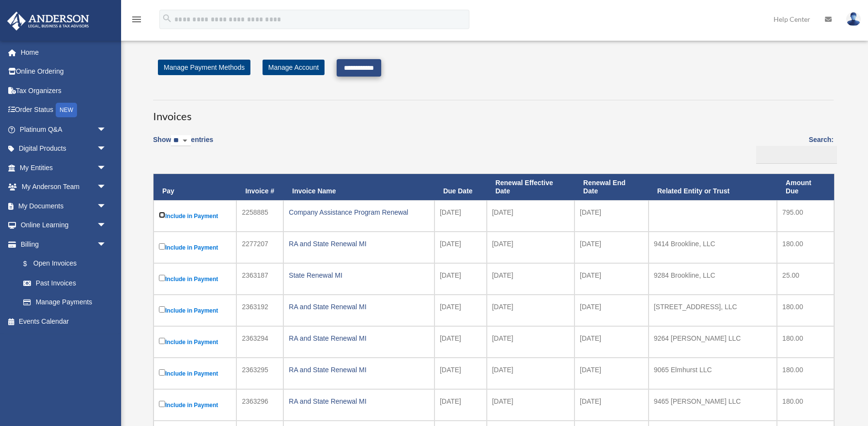 Image resolution: width=868 pixels, height=426 pixels. I want to click on th: Amount Due: activate to sort column ascending, so click(805, 187).